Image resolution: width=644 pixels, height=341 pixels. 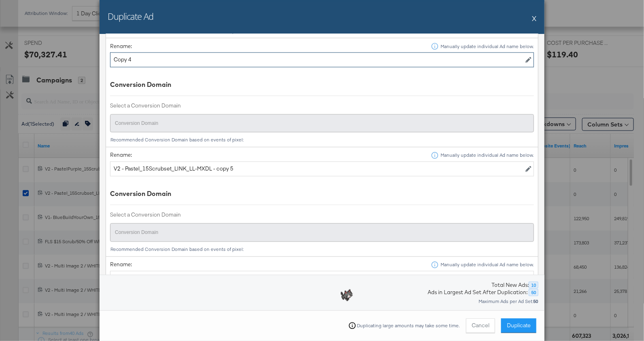 I want to click on div: Total New Ads:, so click(x=510, y=285).